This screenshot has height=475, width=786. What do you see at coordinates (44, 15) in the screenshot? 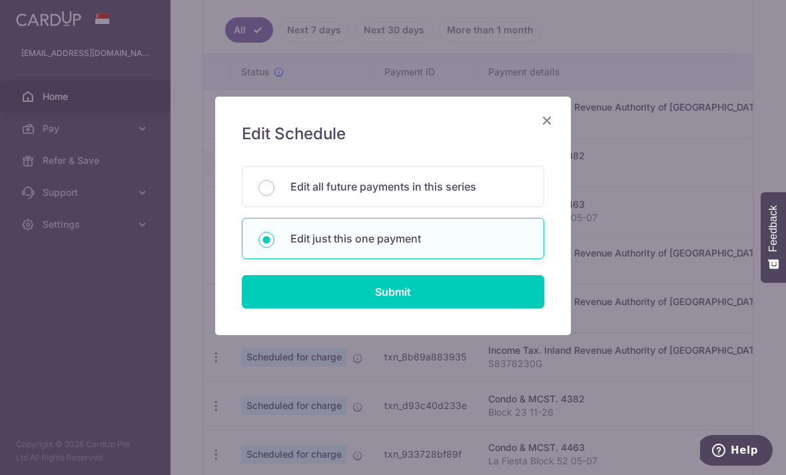
I see `span: Help` at bounding box center [44, 15].